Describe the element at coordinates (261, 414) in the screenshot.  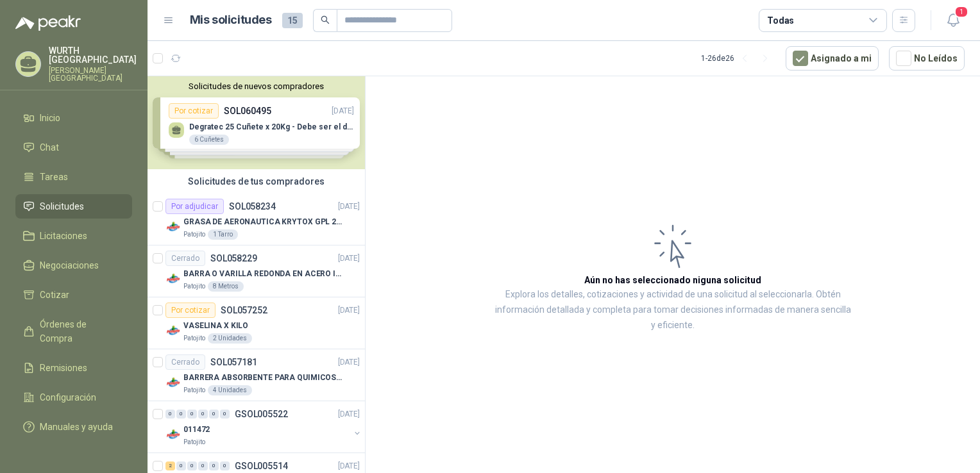
I see `p: GSOL005522` at that location.